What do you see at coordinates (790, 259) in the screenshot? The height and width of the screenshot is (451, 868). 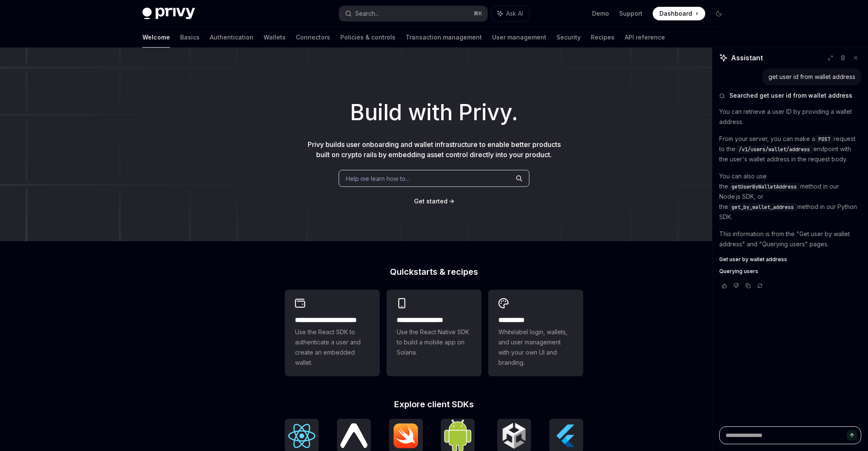 I see `a: Get user by wallet address` at bounding box center [790, 259].